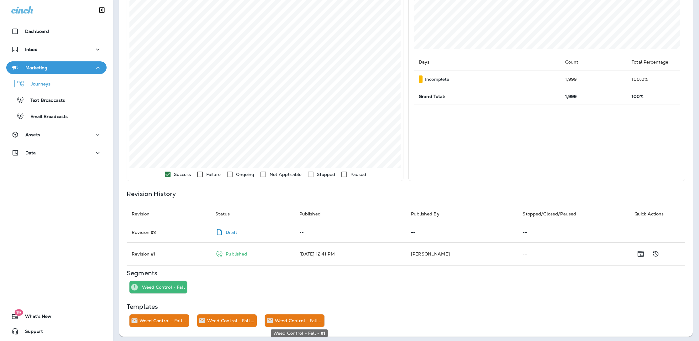 This screenshot has width=699, height=341. What do you see at coordinates (358, 175) in the screenshot?
I see `p: Paused` at bounding box center [358, 175].